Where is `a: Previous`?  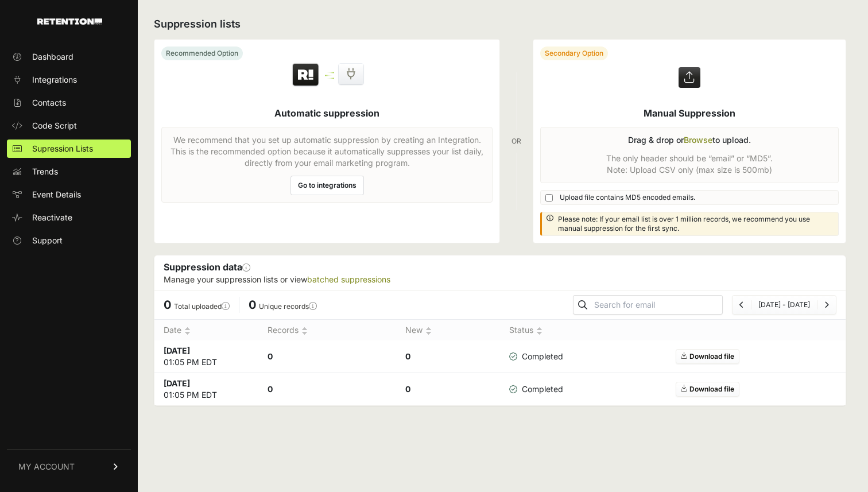
a: Previous is located at coordinates (741, 304).